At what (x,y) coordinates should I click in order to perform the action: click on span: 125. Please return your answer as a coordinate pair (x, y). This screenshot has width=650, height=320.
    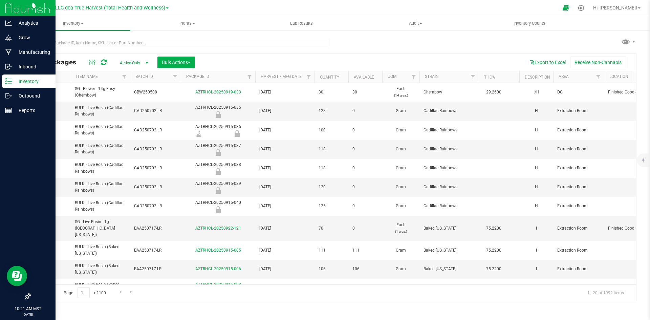
    Looking at the image, I should click on (331, 206).